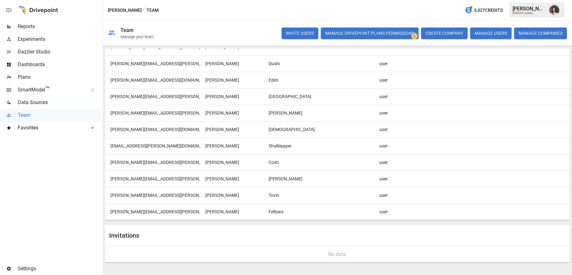 The width and height of the screenshot is (572, 275). I want to click on div: allen@graza.co, so click(153, 64).